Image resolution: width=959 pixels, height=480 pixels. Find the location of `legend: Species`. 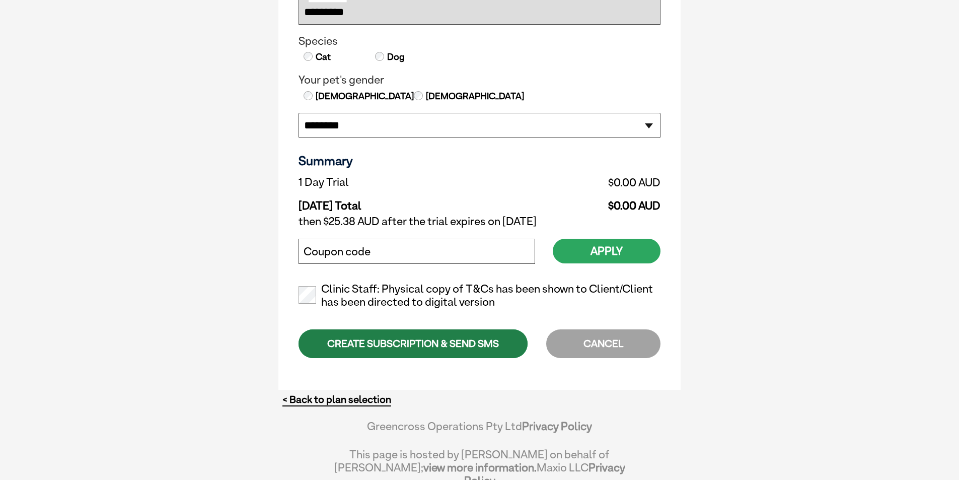

legend: Species is located at coordinates (479, 41).